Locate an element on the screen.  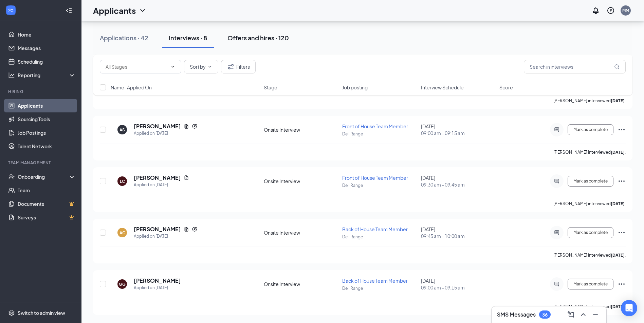
div: Switch to admin view is located at coordinates (41, 313).